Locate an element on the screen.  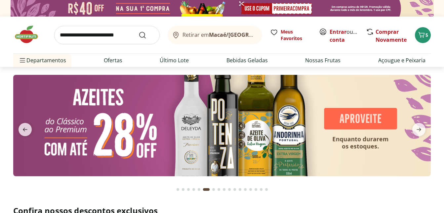
button: Go to page 7 from fs-carousel is located at coordinates (214, 189).